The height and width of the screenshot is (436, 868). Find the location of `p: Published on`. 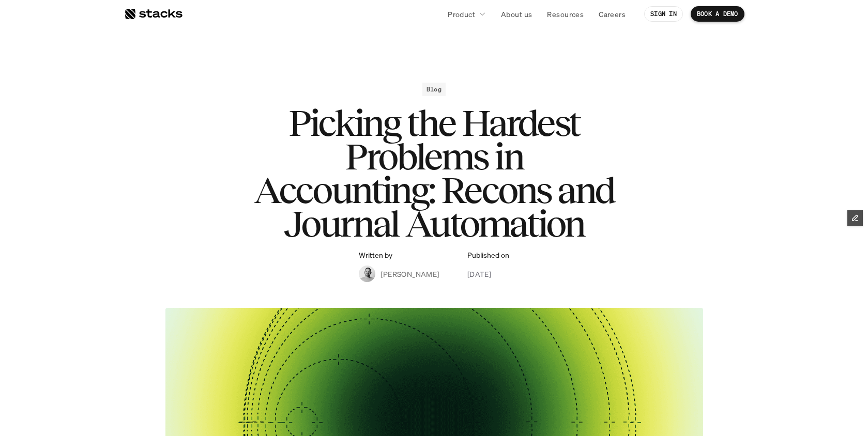

p: Published on is located at coordinates (488, 255).